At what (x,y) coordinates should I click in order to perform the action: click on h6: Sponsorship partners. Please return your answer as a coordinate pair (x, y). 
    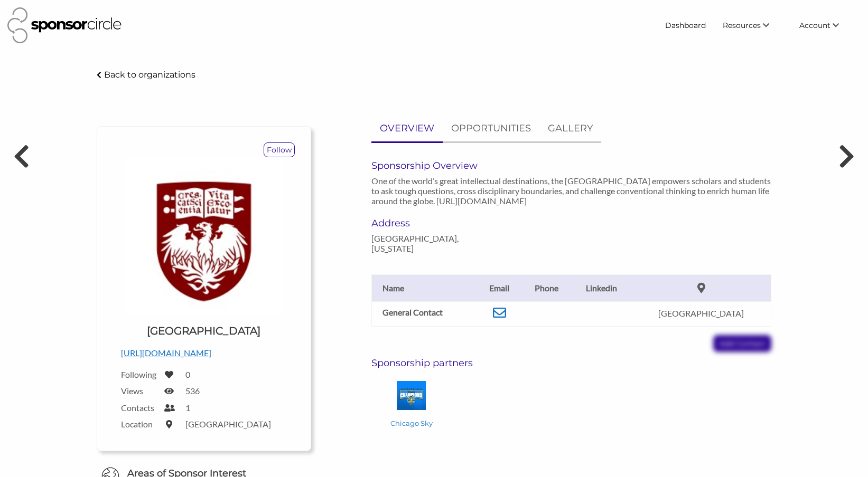
    Looking at the image, I should click on (571, 363).